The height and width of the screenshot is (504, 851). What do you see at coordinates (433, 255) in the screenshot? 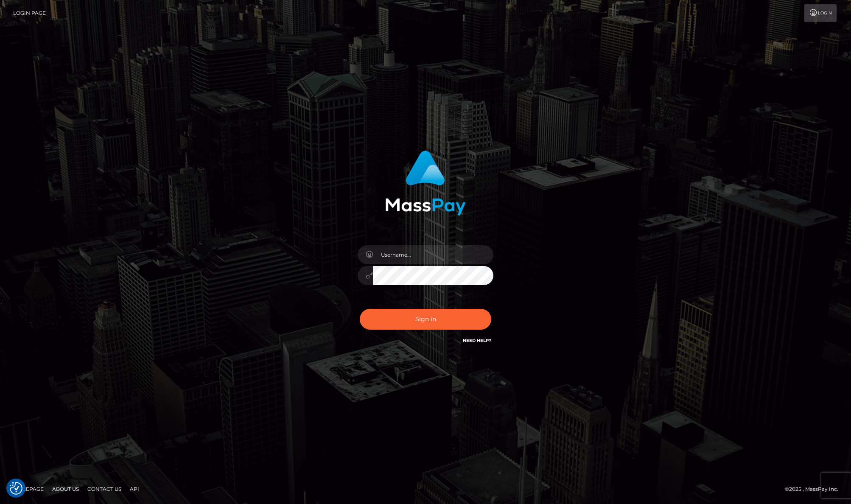
I see `input: Username...` at bounding box center [433, 255].